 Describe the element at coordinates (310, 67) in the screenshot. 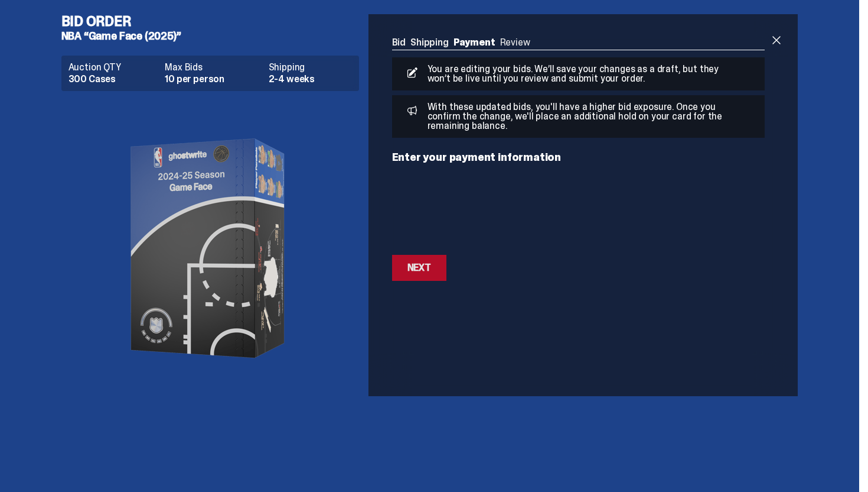

I see `dt: Shipping` at that location.